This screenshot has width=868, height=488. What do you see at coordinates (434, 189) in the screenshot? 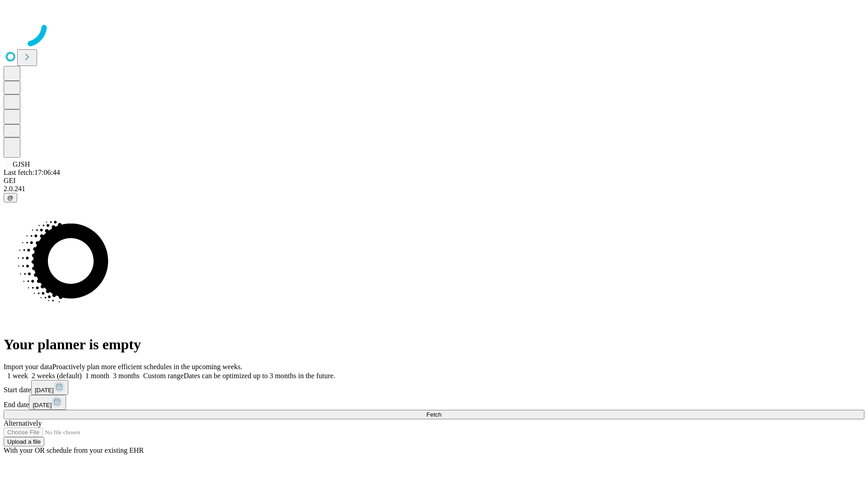
I see `div: 2.0.241` at bounding box center [434, 189].